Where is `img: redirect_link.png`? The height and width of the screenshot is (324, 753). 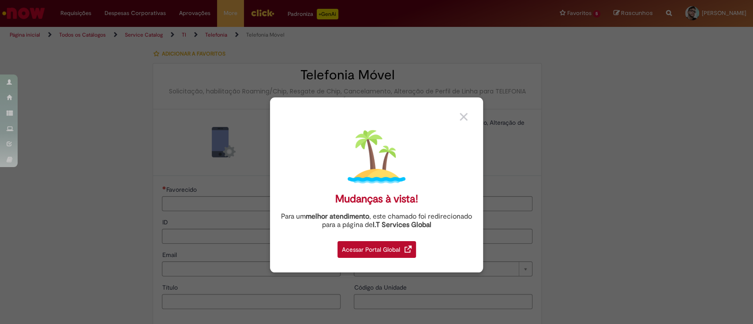 img: redirect_link.png is located at coordinates (408, 249).